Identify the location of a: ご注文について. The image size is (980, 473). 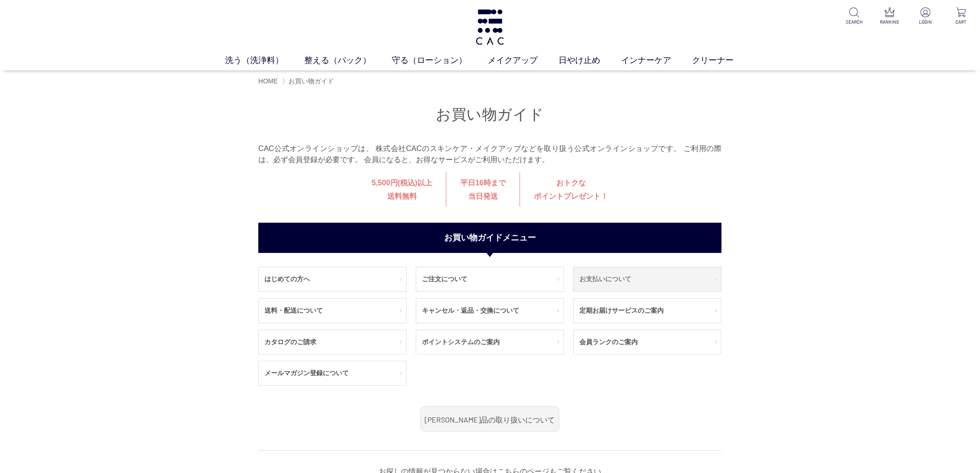
(490, 280).